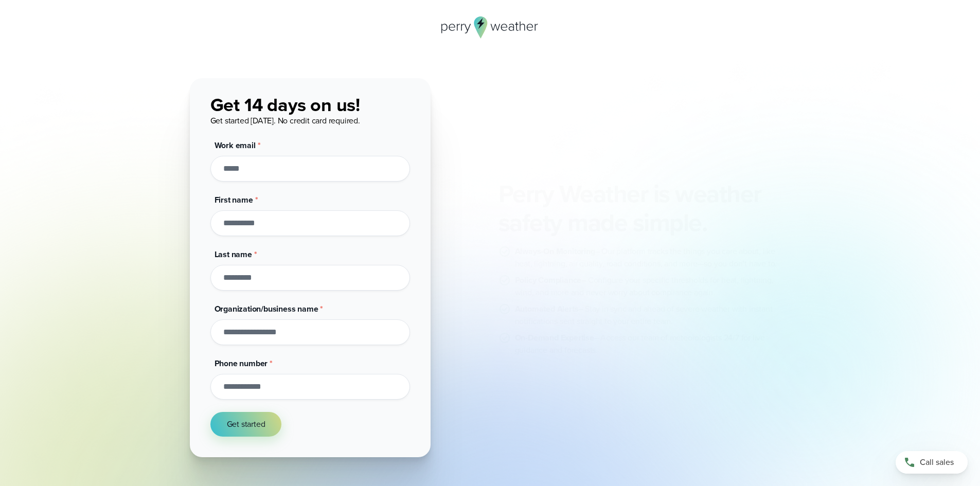 The image size is (980, 486). What do you see at coordinates (285, 105) in the screenshot?
I see `span: Get 14 days on us!` at bounding box center [285, 105].